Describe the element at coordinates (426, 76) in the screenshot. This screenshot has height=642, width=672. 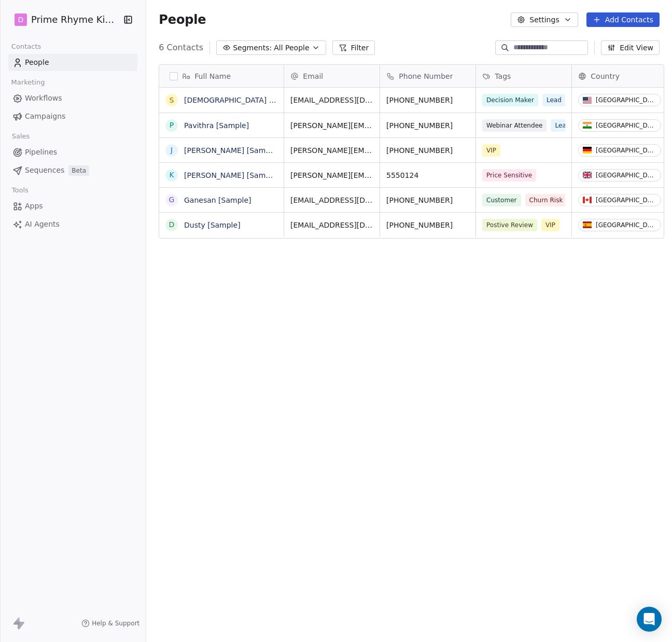
I see `span: Phone Number` at that location.